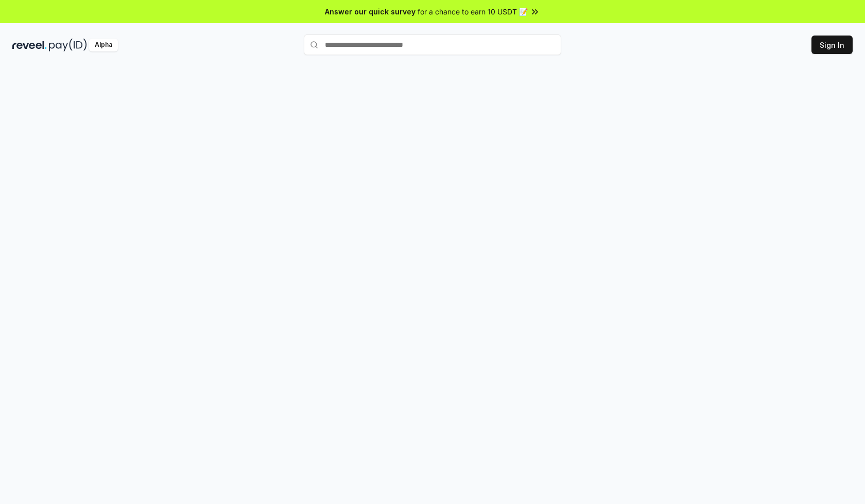  I want to click on button: Sign In, so click(832, 45).